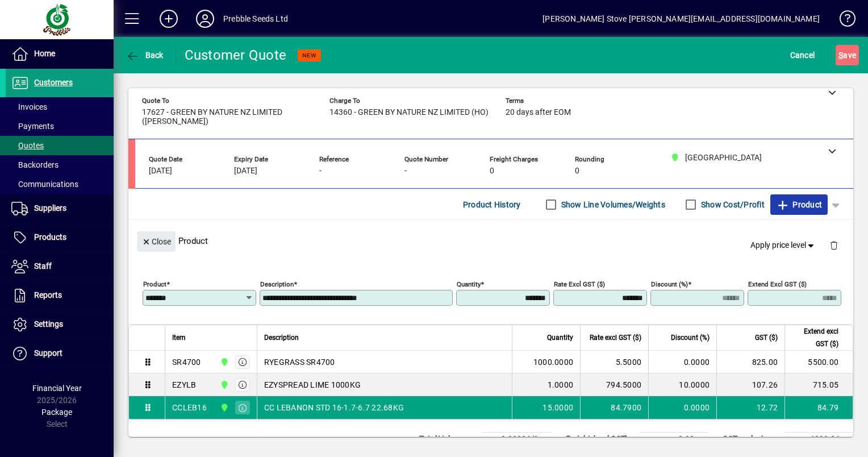  Describe the element at coordinates (281, 338) in the screenshot. I see `span: Description` at that location.